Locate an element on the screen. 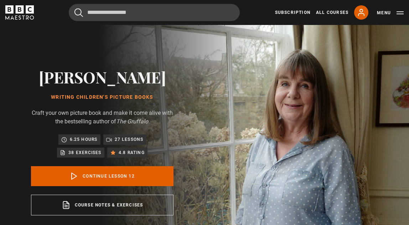 Image resolution: width=409 pixels, height=225 pixels. svg: BBC Maestro is located at coordinates (20, 12).